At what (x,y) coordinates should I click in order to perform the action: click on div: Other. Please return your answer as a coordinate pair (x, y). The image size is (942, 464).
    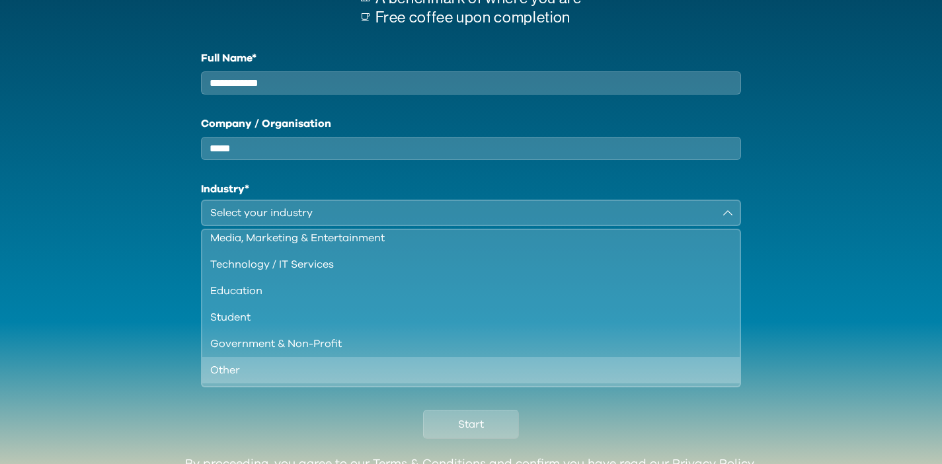
    Looking at the image, I should click on (463, 370).